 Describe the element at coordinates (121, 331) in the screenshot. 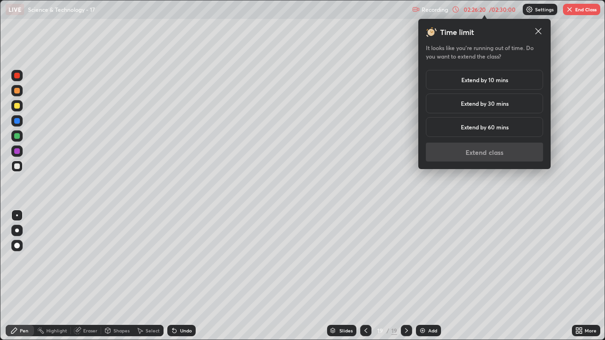

I see `div: Shapes` at that location.